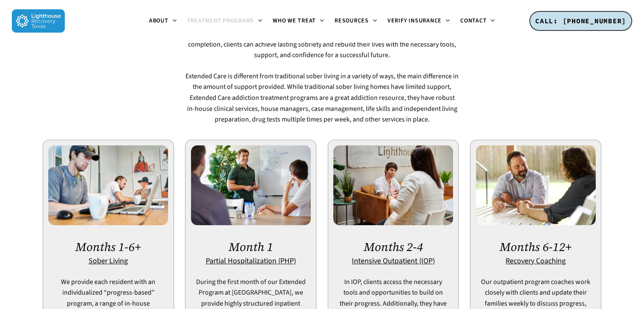 The height and width of the screenshot is (309, 644). What do you see at coordinates (419, 21) in the screenshot?
I see `a: Verify Insurance` at bounding box center [419, 21].